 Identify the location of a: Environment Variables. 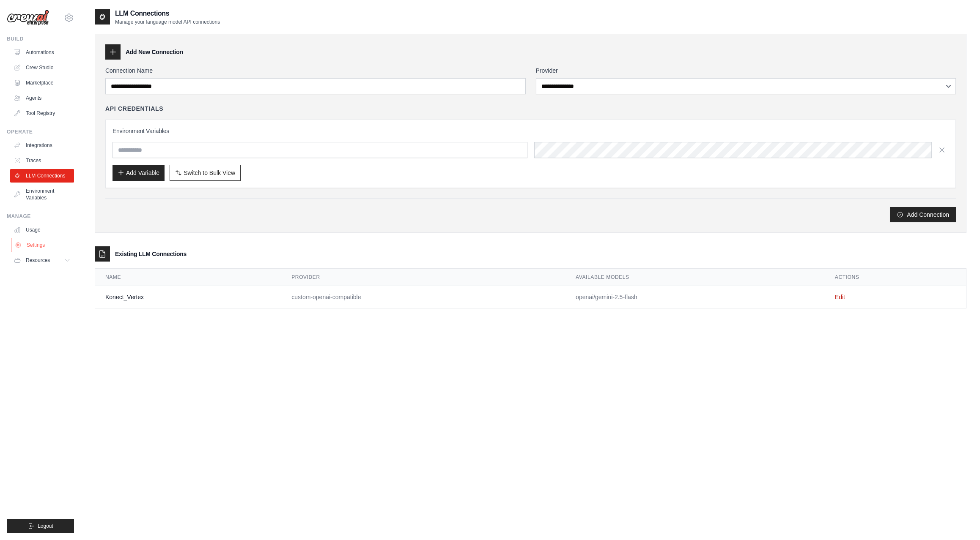
(42, 195).